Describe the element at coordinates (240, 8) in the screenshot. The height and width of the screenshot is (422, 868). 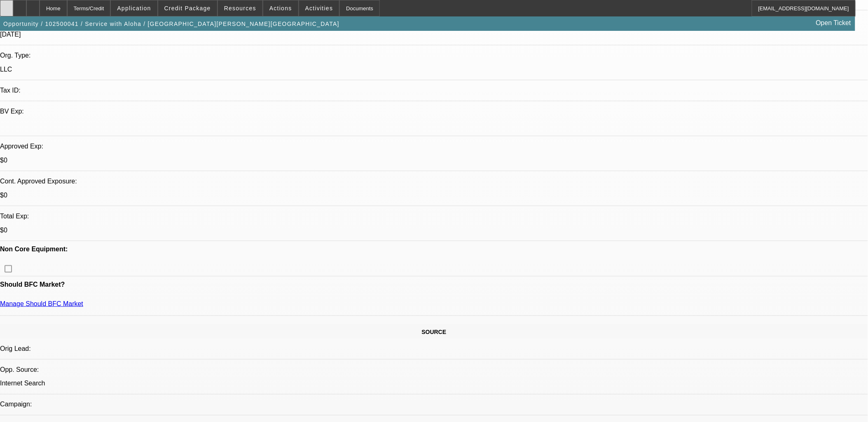
I see `span: Resources` at that location.